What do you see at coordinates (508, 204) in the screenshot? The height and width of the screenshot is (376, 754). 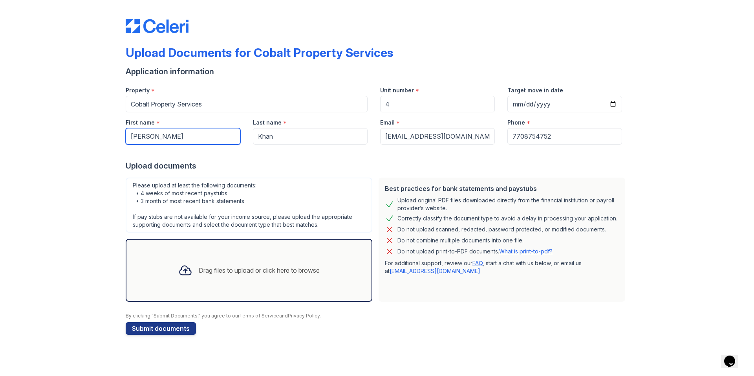 I see `div: Upload original PDF files downloaded directly from the financial institution or payroll provider’...` at bounding box center [508, 204].